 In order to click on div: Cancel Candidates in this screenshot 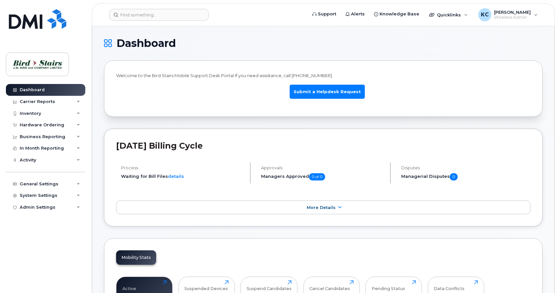, I will do `click(330, 286)`.